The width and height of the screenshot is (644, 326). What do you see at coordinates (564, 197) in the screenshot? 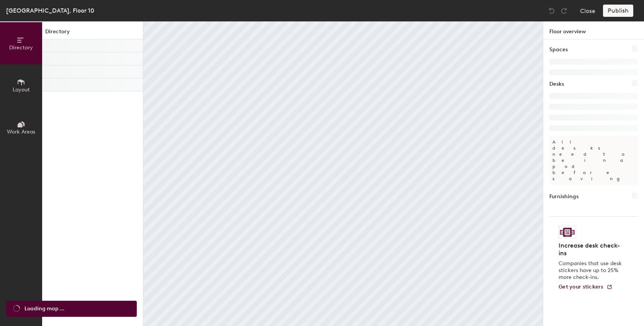
I see `h1: Furnishings` at bounding box center [564, 197].